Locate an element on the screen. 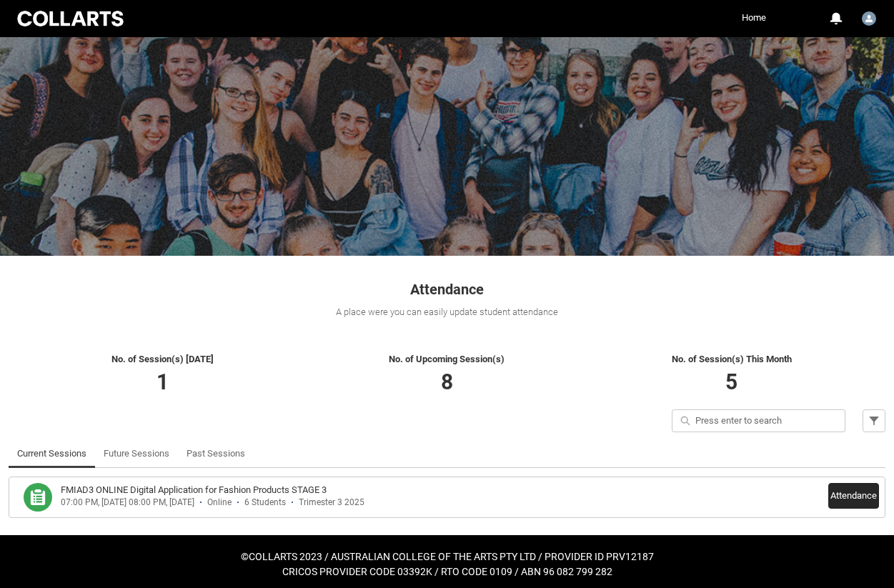 The height and width of the screenshot is (588, 894). span: Attendance is located at coordinates (447, 290).